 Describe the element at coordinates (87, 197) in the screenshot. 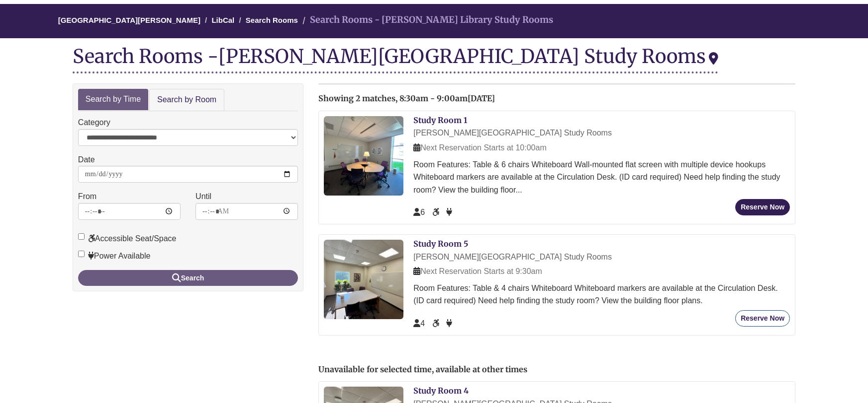

I see `label: From` at that location.